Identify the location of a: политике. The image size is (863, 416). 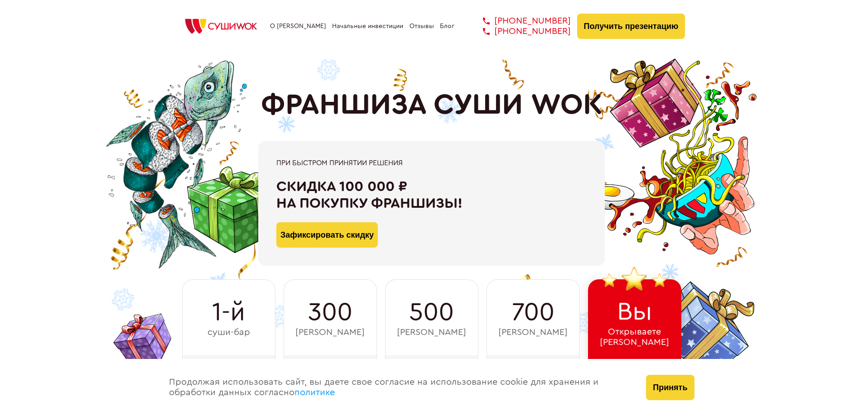
(314, 393).